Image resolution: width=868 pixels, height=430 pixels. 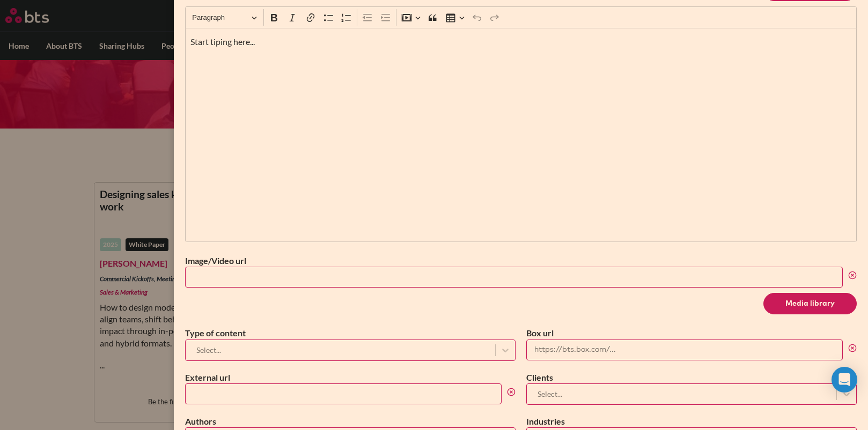 I want to click on p: Start tiping here..., so click(x=520, y=42).